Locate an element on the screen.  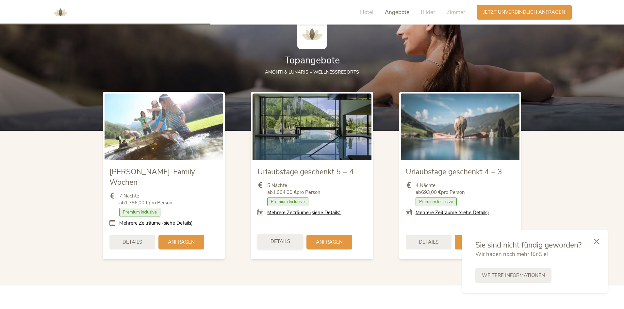
span: 7 Nächte ab pro Person is located at coordinates (146, 199).